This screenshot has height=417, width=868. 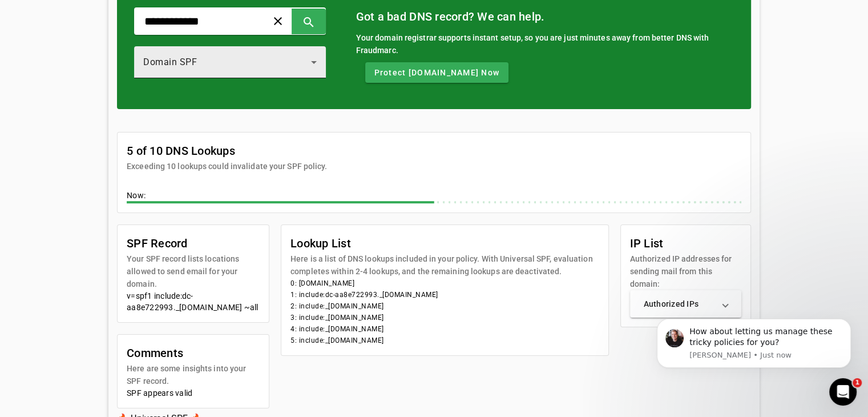 What do you see at coordinates (126, 54) in the screenshot?
I see `p: Message from Keith, sent Just now` at bounding box center [126, 54].